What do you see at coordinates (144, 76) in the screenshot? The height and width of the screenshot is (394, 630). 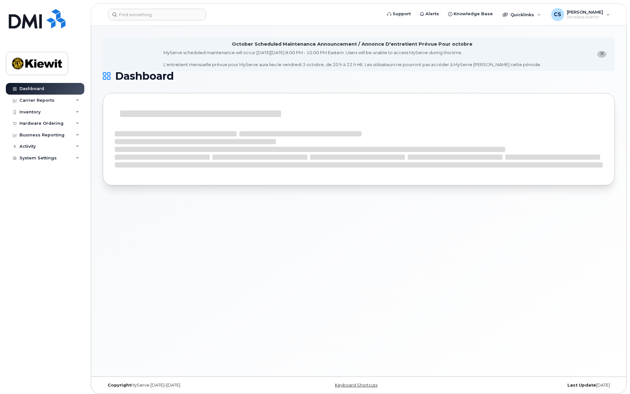 I see `span: Dashboard` at bounding box center [144, 76].